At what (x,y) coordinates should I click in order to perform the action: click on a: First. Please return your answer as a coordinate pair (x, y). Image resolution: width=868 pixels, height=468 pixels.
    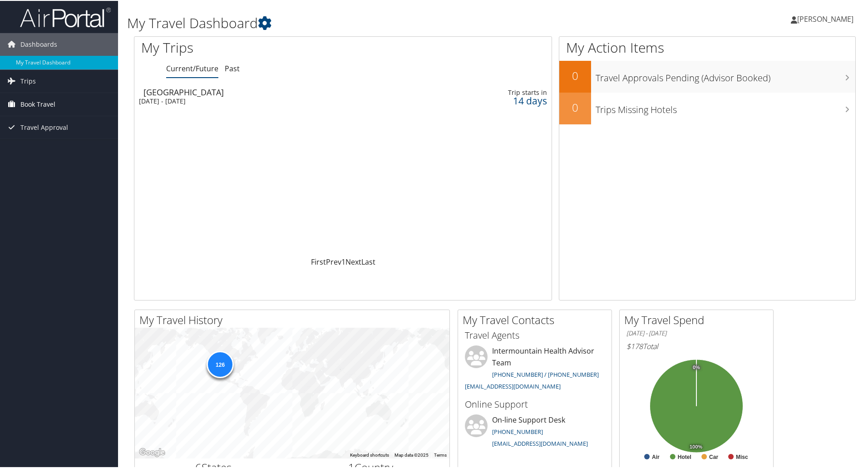
    Looking at the image, I should click on (318, 261).